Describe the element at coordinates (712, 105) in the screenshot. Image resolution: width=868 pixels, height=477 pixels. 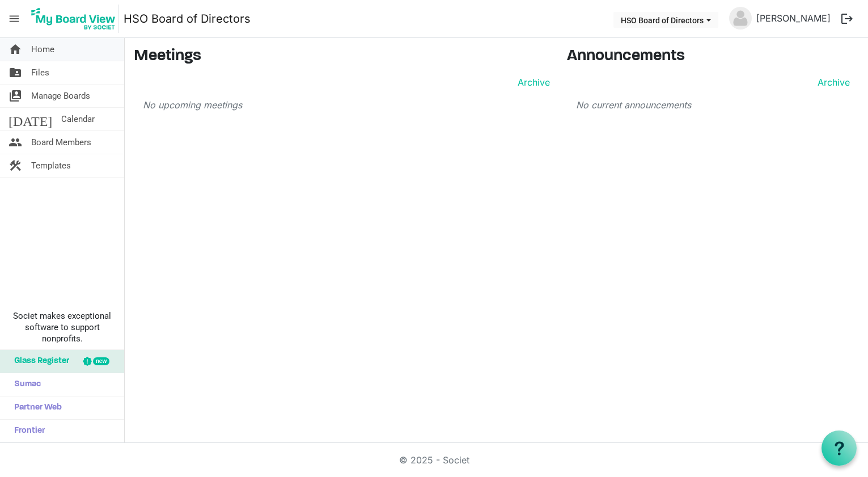
I see `p: No current announcements` at that location.